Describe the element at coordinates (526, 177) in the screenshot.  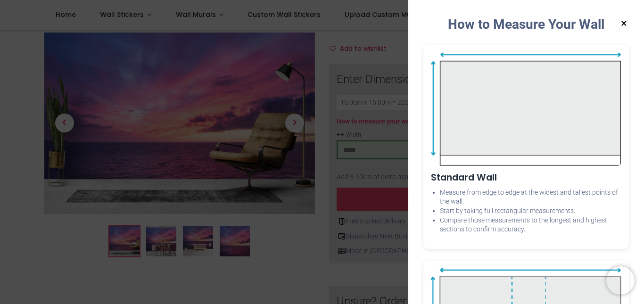
I see `h3: Standard Wall` at that location.